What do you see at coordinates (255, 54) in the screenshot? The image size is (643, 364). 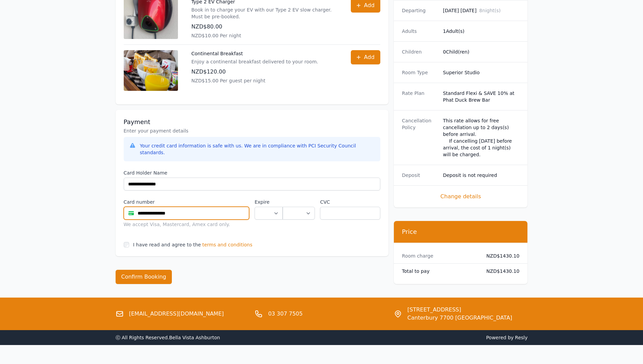 I see `p: Continental Breakfast` at bounding box center [255, 54].